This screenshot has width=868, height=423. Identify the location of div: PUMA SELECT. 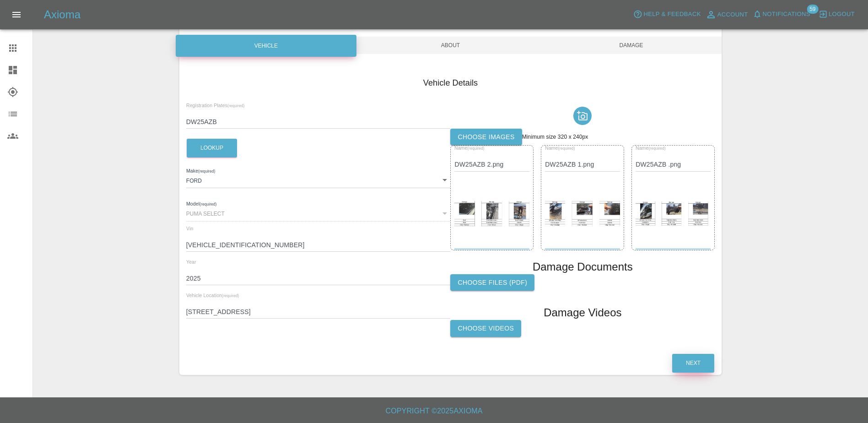
(318, 213).